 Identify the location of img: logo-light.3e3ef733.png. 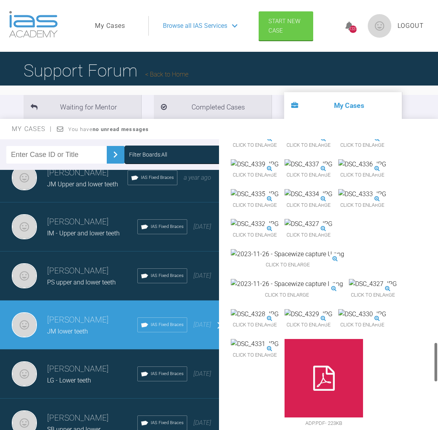
(33, 24).